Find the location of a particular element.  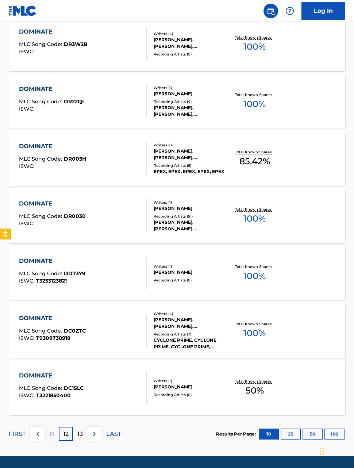

button: 50 is located at coordinates (312, 434).